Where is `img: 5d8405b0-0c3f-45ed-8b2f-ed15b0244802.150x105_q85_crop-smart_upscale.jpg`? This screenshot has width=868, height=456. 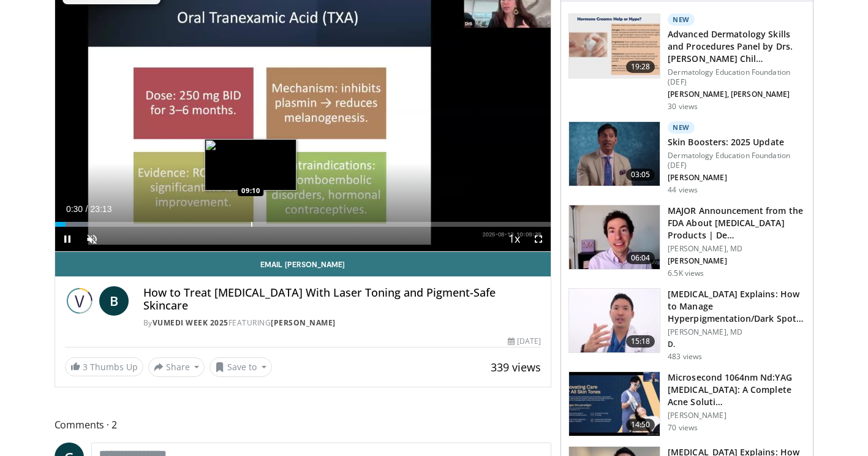
img: 5d8405b0-0c3f-45ed-8b2f-ed15b0244802.150x105_q85_crop-smart_upscale.jpg is located at coordinates (614, 154).